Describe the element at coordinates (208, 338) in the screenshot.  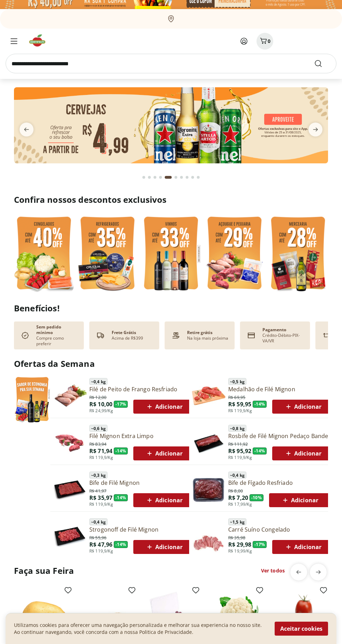
I see `p: Na loja mais próxima` at that location.